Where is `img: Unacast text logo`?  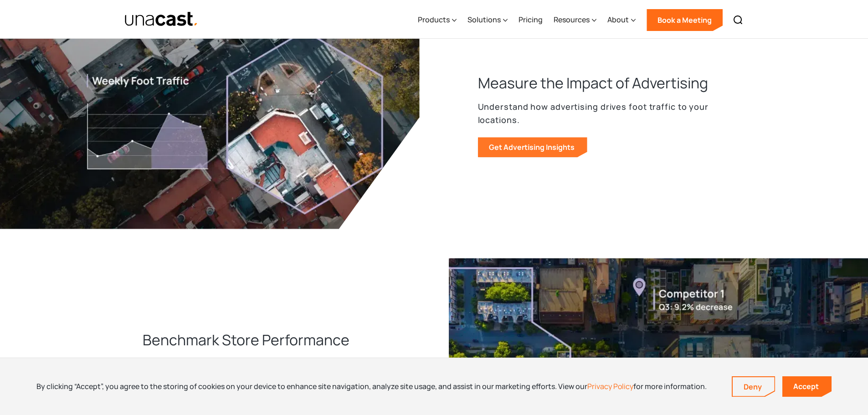
img: Unacast text logo is located at coordinates (161, 19).